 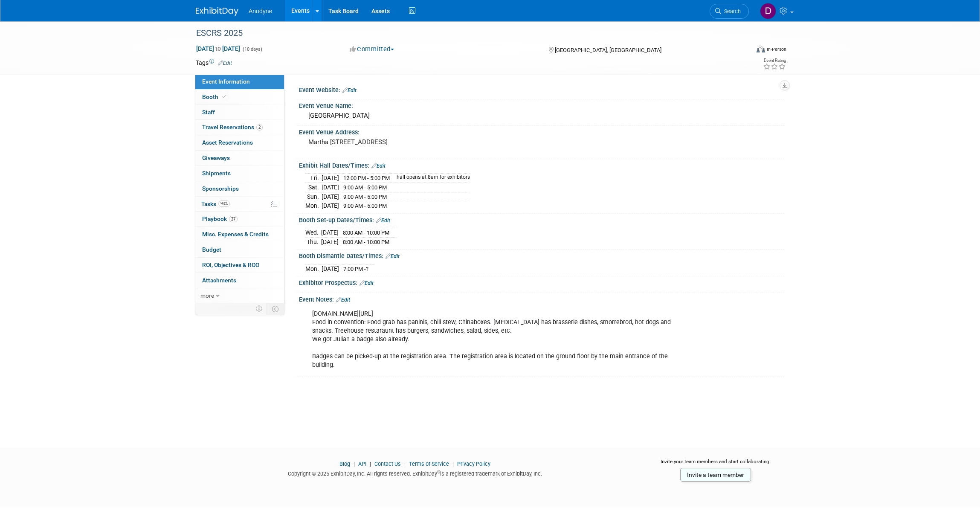 What do you see at coordinates (219, 280) in the screenshot?
I see `span: Attachments` at bounding box center [219, 280].